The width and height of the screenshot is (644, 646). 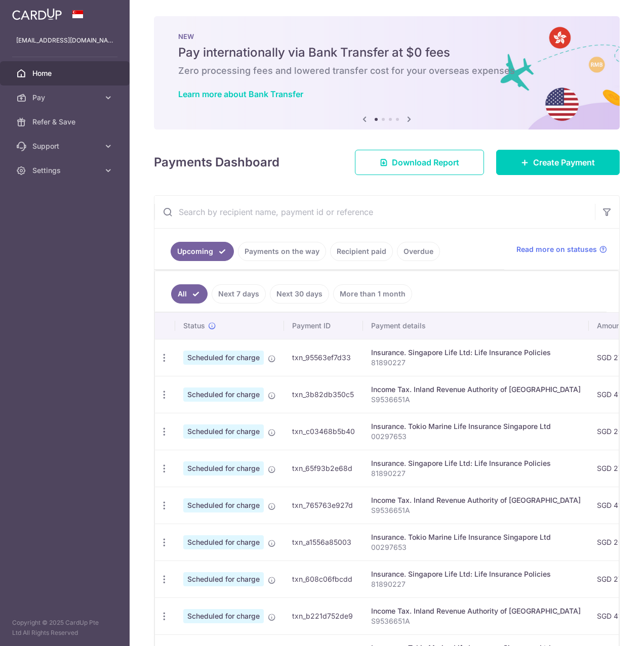 I want to click on th: Payment details, so click(x=476, y=326).